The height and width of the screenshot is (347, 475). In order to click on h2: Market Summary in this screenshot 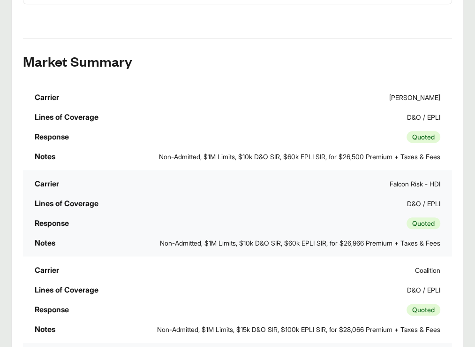, I will do `click(237, 61)`.